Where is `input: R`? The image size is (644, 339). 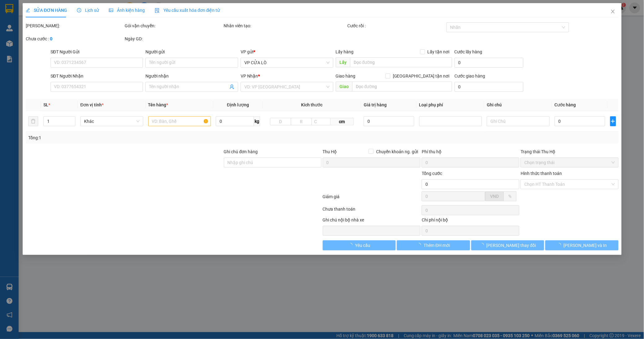 input: R is located at coordinates (301, 122).